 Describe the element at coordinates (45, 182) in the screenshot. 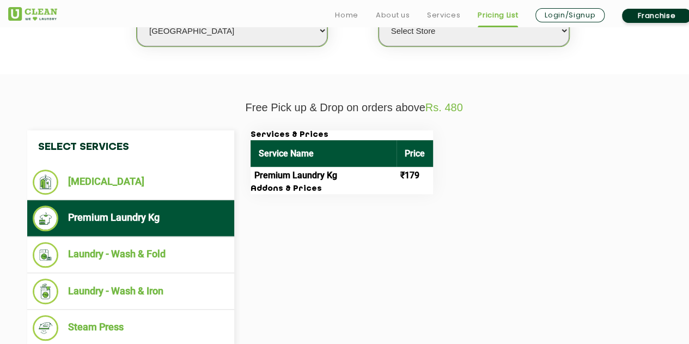

I see `img: Dry Cleaning` at that location.